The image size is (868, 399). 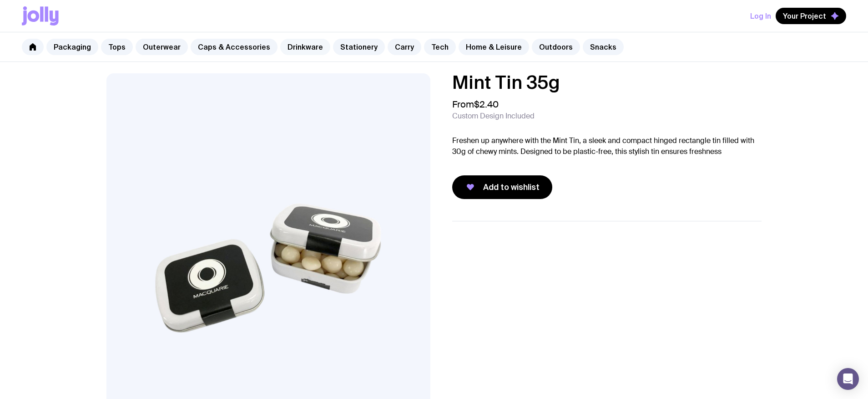 What do you see at coordinates (440, 47) in the screenshot?
I see `a: Tech` at bounding box center [440, 47].